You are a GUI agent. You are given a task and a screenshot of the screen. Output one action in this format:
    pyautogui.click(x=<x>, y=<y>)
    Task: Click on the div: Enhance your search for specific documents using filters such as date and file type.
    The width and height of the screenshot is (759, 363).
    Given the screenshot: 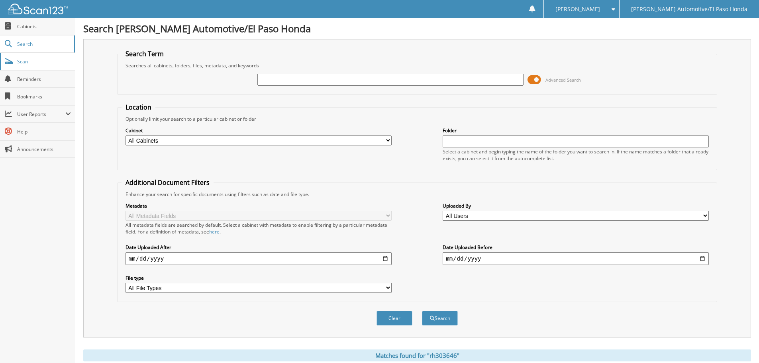 What is the action you would take?
    pyautogui.click(x=417, y=194)
    